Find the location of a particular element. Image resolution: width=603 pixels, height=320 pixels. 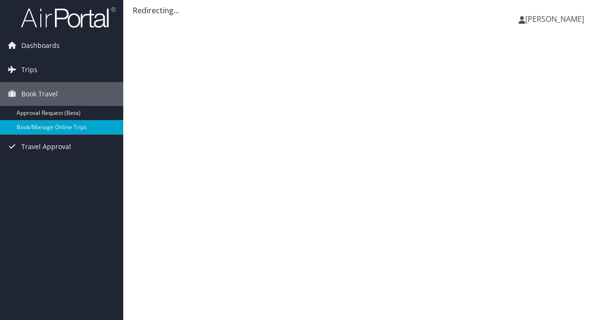

span: Dashboards is located at coordinates (40, 46).